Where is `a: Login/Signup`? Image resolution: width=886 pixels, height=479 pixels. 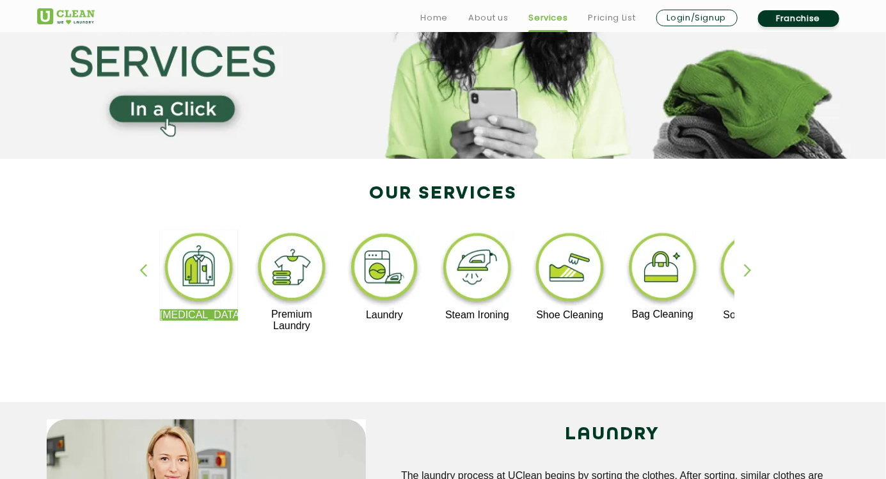
a: Login/Signup is located at coordinates (697, 18).